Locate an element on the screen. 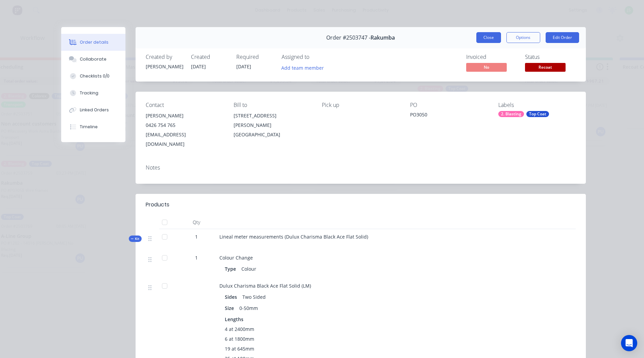 The width and height of the screenshot is (644, 358). span: No is located at coordinates (487, 67).